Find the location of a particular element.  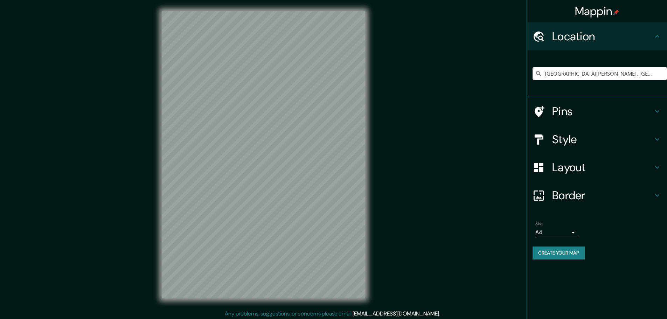

h4: Location is located at coordinates (602, 36).